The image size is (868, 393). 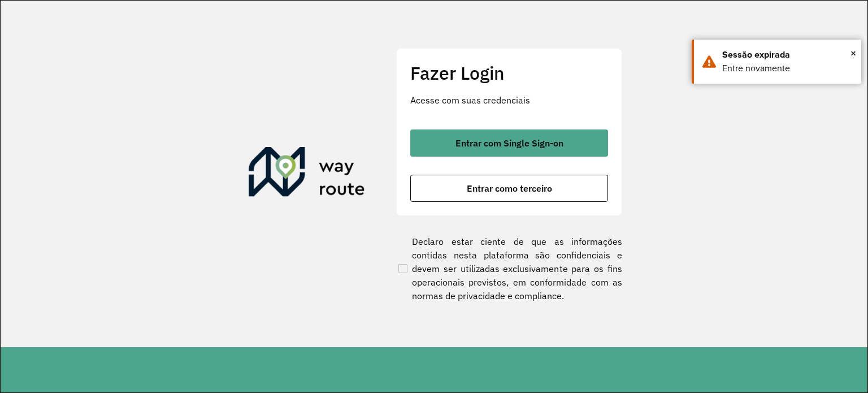 I want to click on button: Close, so click(x=853, y=53).